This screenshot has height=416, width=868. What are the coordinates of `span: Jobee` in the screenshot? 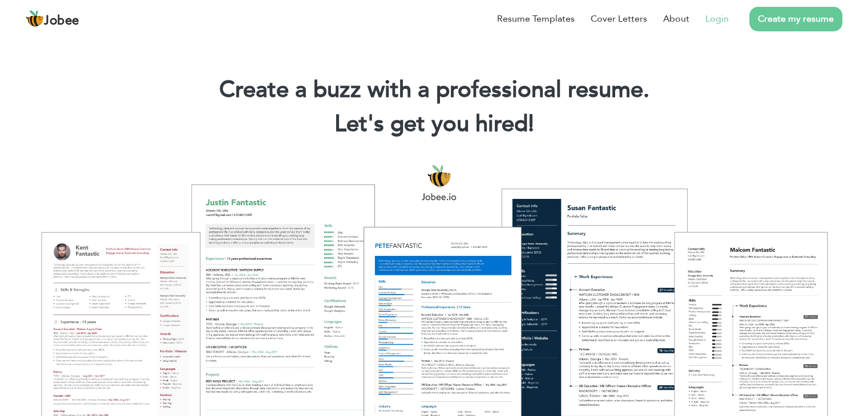 It's located at (62, 21).